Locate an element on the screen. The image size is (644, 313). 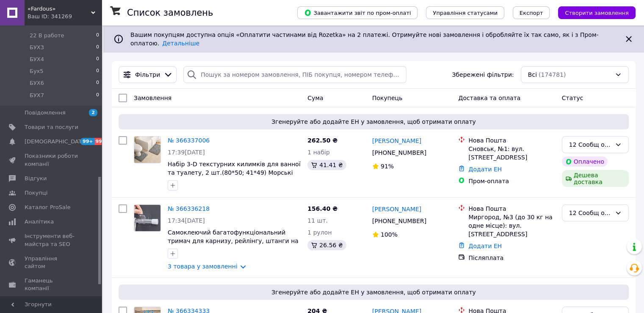
span: Гаманець компанії is located at coordinates (52, 285).